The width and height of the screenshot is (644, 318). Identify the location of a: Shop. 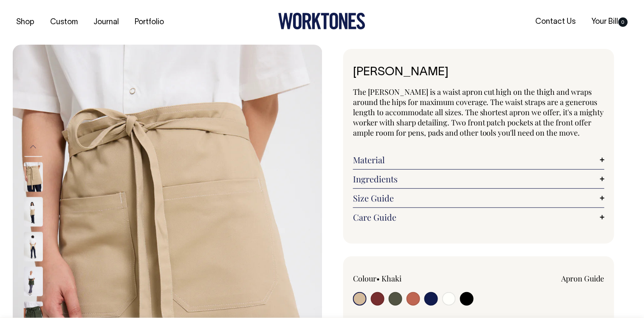
(25, 22).